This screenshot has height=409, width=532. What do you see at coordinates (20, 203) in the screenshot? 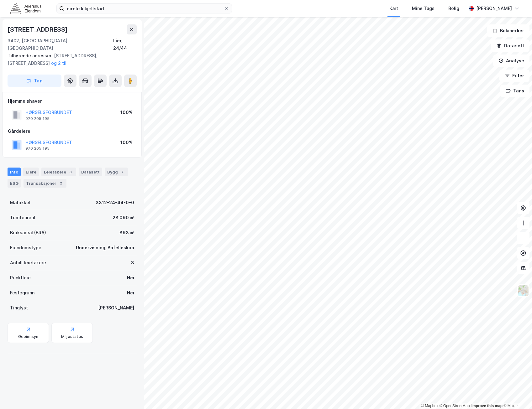
I see `div: Matrikkel` at bounding box center [20, 203].